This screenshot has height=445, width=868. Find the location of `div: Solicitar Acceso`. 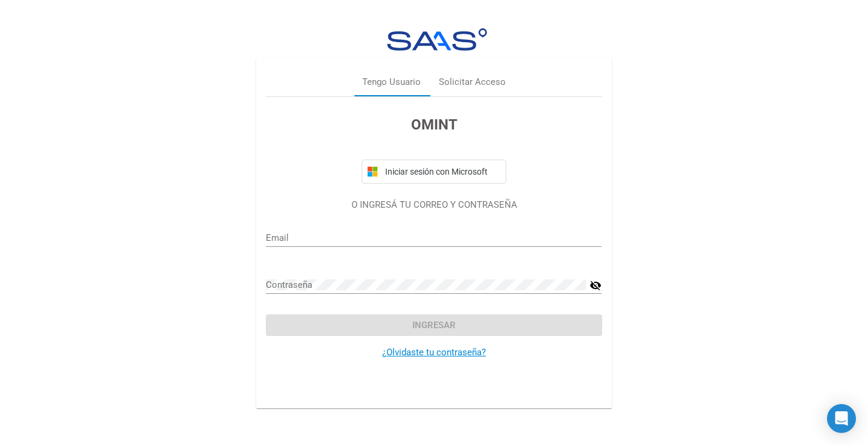

div: Solicitar Acceso is located at coordinates (472, 82).